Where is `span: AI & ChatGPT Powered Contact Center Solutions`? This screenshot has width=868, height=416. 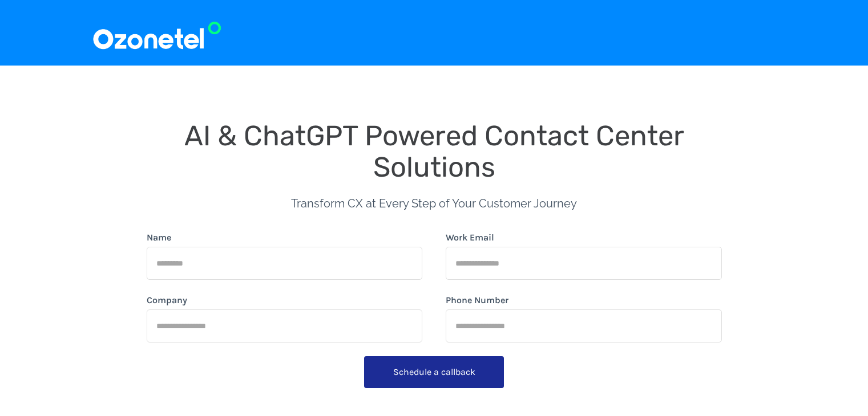 span: AI & ChatGPT Powered Contact Center Solutions is located at coordinates (438, 151).